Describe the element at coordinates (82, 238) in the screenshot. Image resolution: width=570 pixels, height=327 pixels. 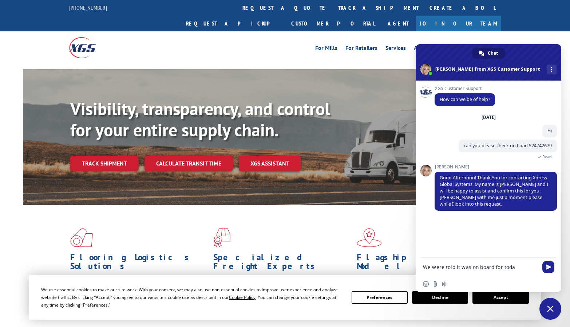
I see `img: xgs-icon-total-supply-chain-intelligence-red` at that location.